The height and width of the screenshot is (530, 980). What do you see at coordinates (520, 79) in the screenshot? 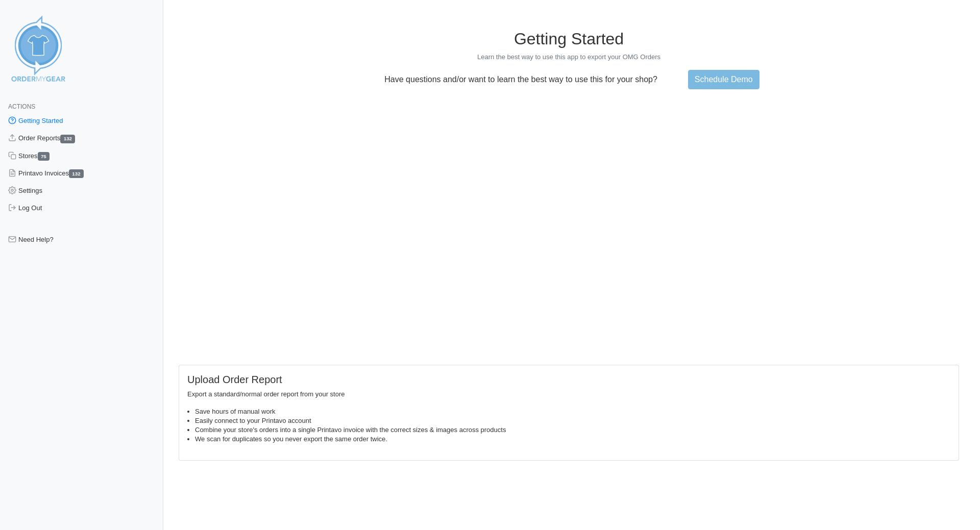
I see `p: Have questions and/or want to learn the best way to use this for your shop?` at bounding box center [520, 79].